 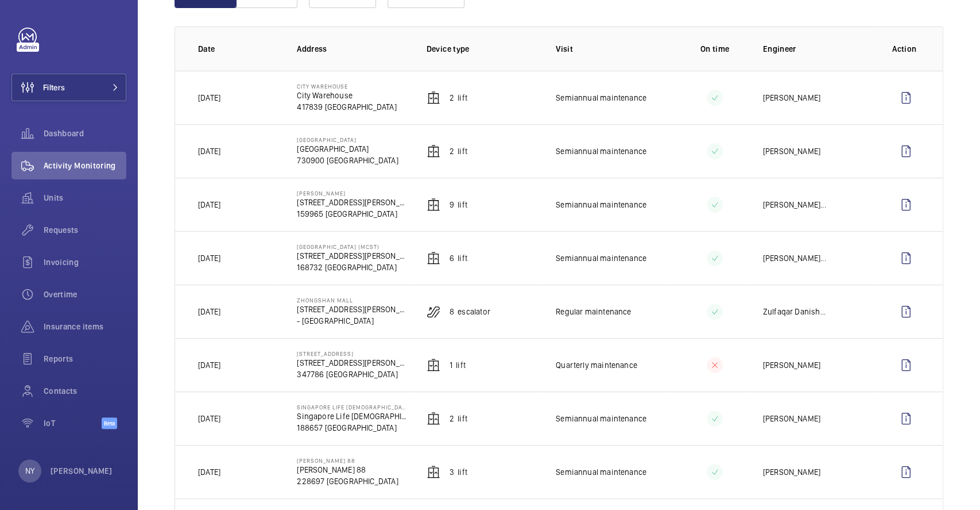 What do you see at coordinates (54, 88) in the screenshot?
I see `span: Filters` at bounding box center [54, 88].